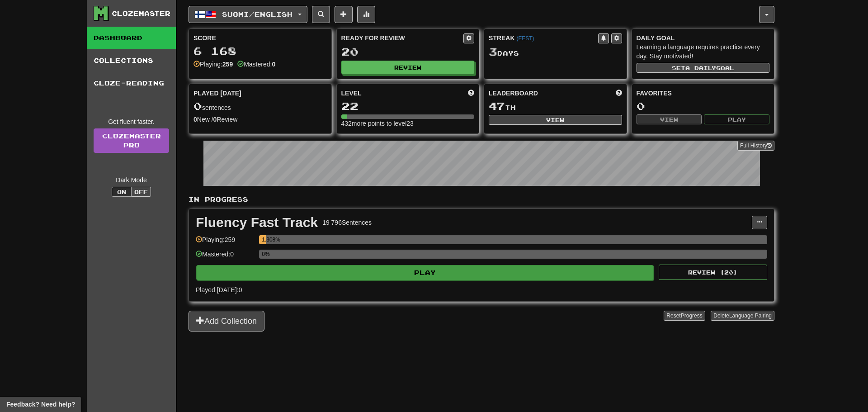 The width and height of the screenshot is (868, 412). Describe the element at coordinates (260, 51) in the screenshot. I see `div: 6 168` at that location.